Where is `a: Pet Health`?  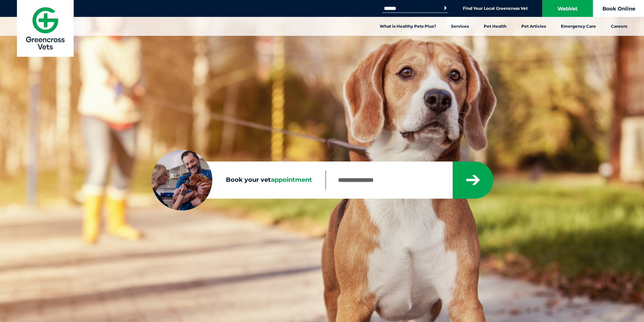 a: Pet Health is located at coordinates (495, 26).